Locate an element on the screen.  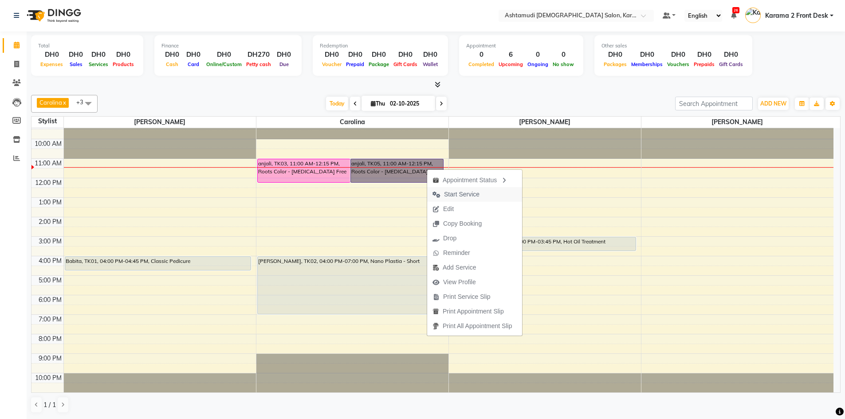
img: Karama 2 Front Desk is located at coordinates (752, 15).